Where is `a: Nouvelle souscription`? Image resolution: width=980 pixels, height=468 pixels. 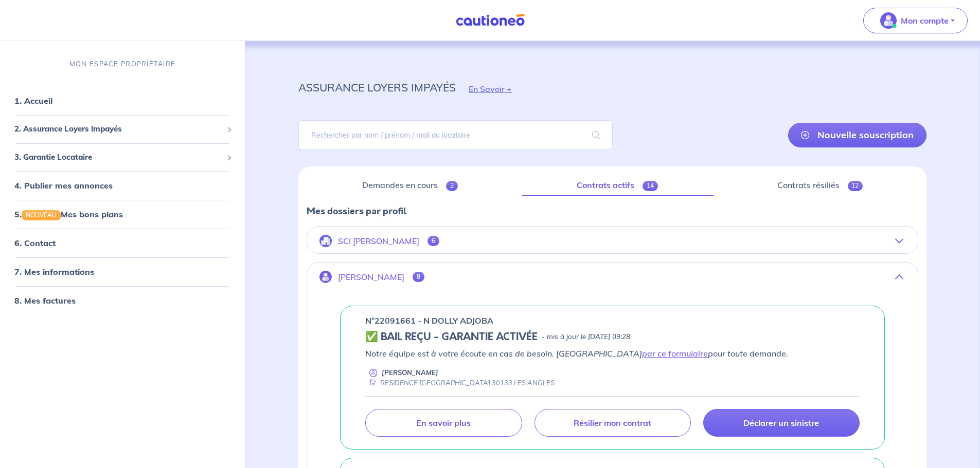
a: Nouvelle souscription is located at coordinates (856, 135).